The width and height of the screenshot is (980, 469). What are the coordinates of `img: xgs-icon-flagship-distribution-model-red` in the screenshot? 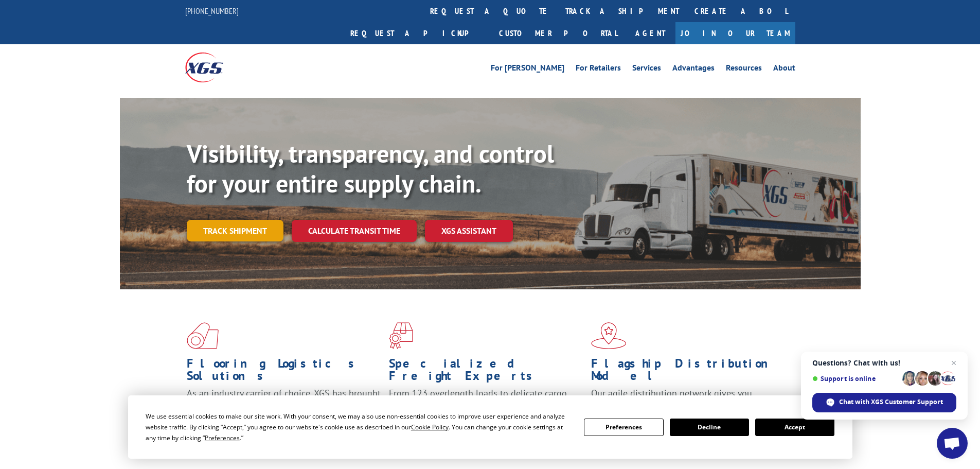 It's located at (608, 335).